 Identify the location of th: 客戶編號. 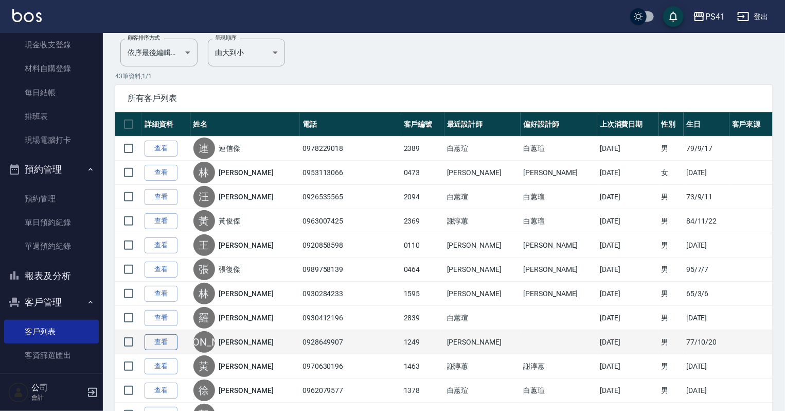
(423, 124).